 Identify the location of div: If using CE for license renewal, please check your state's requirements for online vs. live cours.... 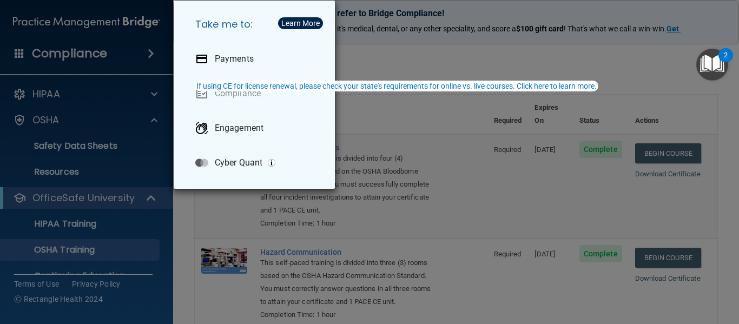
(397, 86).